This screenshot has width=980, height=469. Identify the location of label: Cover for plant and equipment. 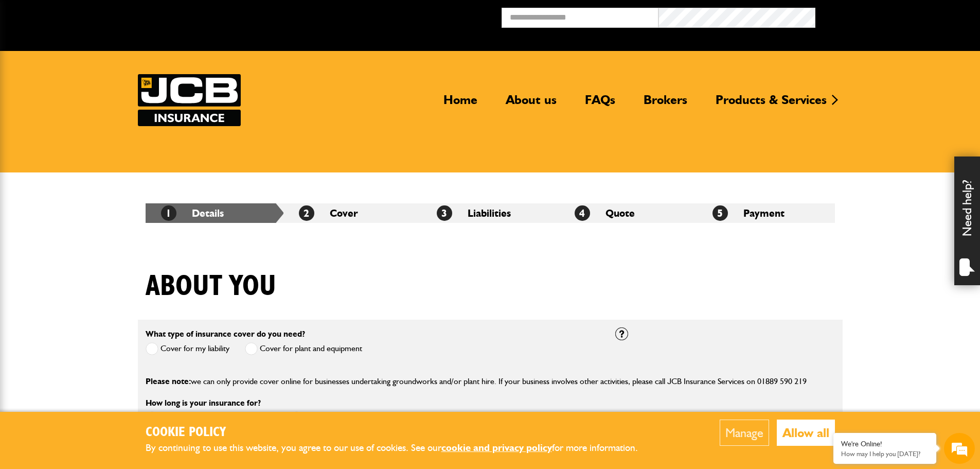
(303, 348).